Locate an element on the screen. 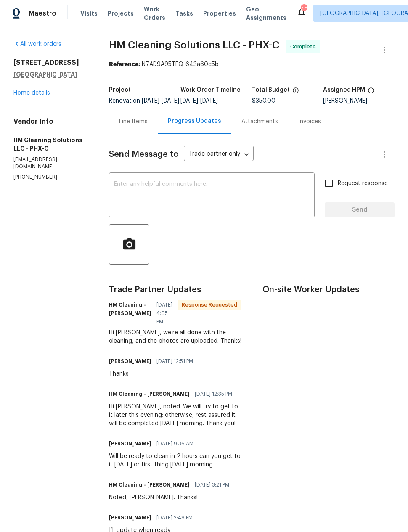 This screenshot has width=408, height=532. h5: HM Cleaning Solutions LLC - PHX-C is located at coordinates (51, 144).